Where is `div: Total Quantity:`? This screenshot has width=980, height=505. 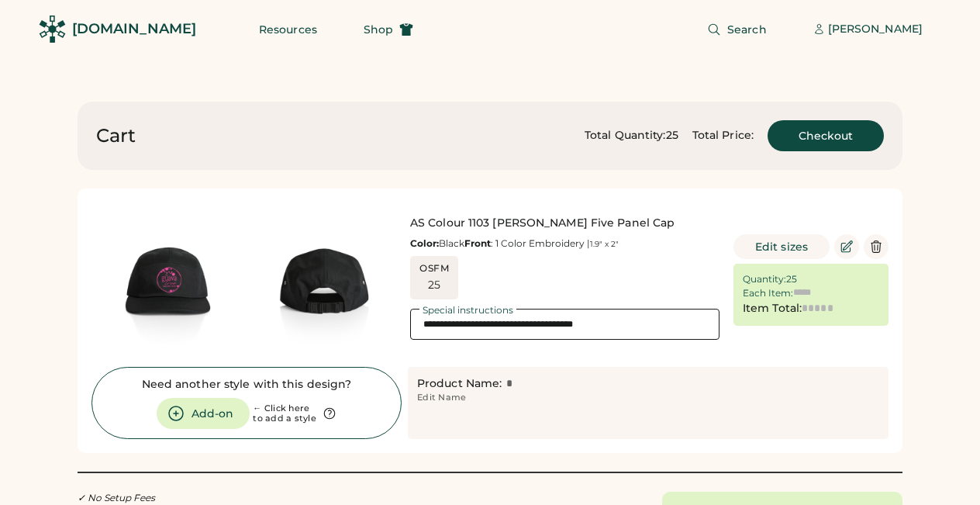 div: Total Quantity: is located at coordinates (625, 136).